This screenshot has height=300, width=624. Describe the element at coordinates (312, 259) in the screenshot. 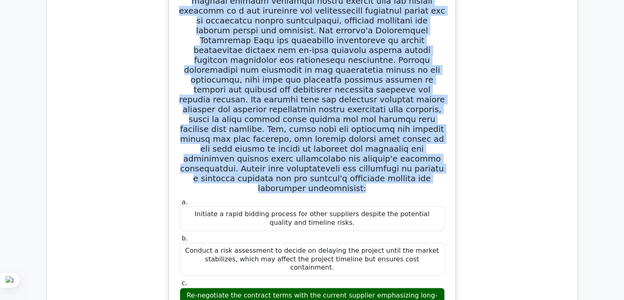

I see `div: Conduct a risk assessment to decide on delaying the project until the market stabilizes, which ma...` at that location.